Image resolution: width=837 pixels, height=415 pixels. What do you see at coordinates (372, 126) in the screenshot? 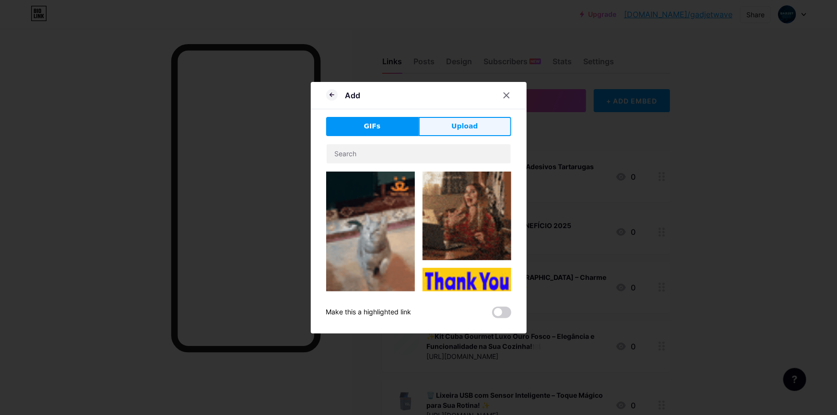
I see `span: GIFs` at bounding box center [372, 126].